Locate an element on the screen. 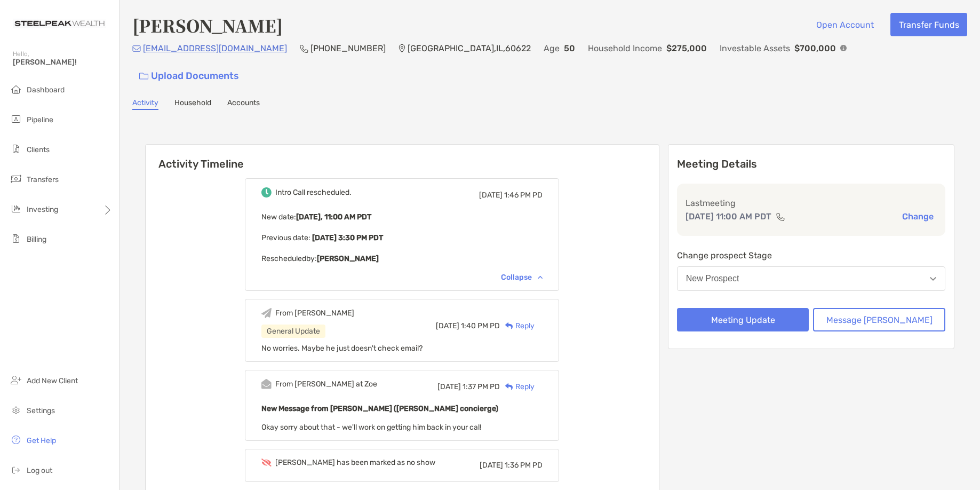 This screenshot has width=980, height=490. img: communication type is located at coordinates (780, 216).